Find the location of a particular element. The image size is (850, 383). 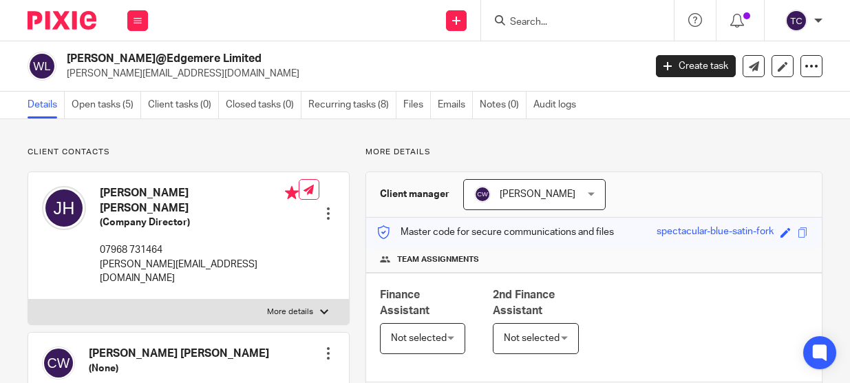

p: Client contacts is located at coordinates (189, 152).